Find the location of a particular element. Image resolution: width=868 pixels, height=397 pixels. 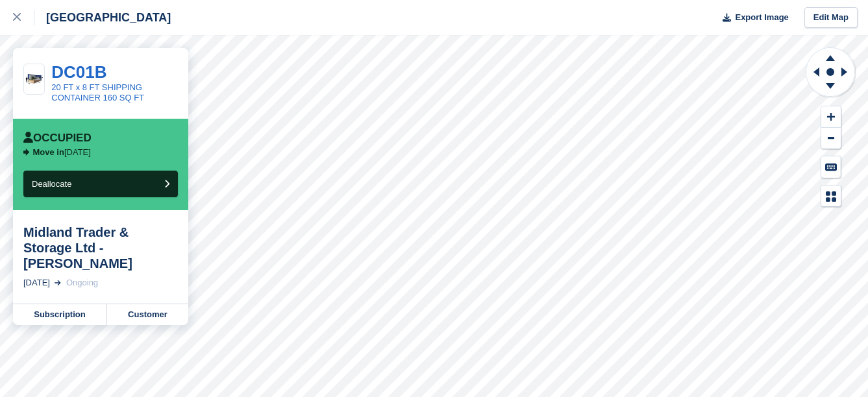

button: Export Image is located at coordinates (752, 18).